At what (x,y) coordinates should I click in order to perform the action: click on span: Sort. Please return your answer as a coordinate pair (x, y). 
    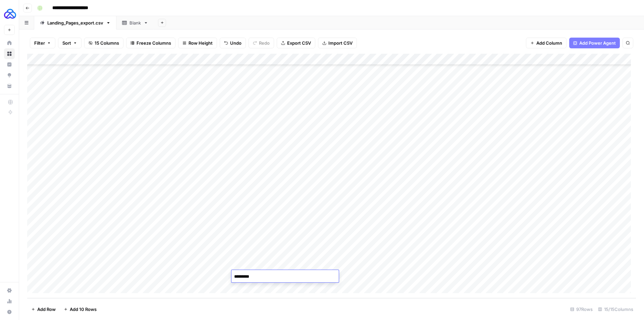
    Looking at the image, I should click on (67, 43).